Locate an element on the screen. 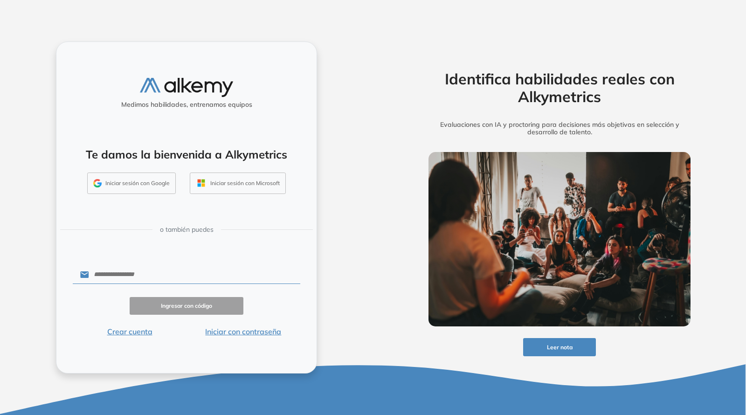 The width and height of the screenshot is (746, 415). span: o también puedes is located at coordinates (187, 230).